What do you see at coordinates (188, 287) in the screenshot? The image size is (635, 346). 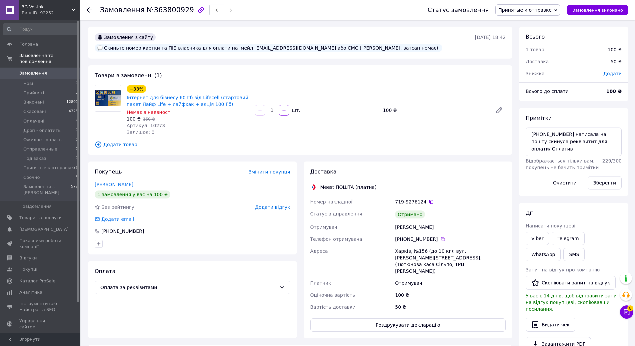 I see `span: Оплата за реквізитами` at bounding box center [188, 287].